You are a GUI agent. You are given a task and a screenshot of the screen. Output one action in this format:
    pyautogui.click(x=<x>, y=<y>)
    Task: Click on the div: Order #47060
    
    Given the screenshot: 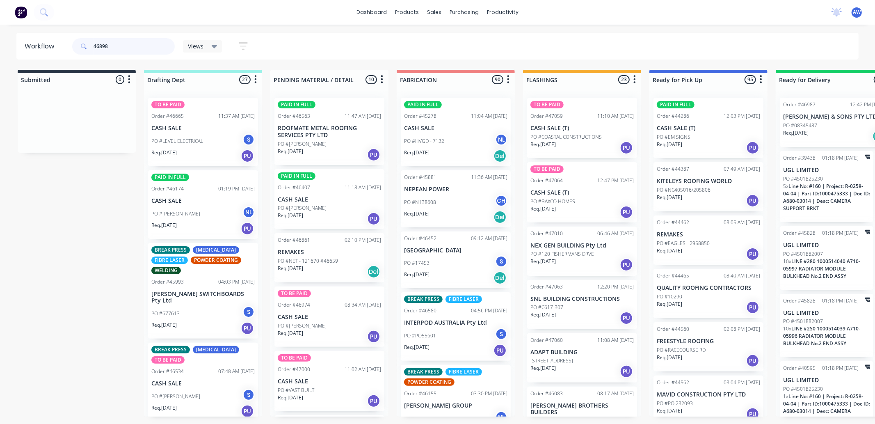 What is the action you would take?
    pyautogui.click(x=547, y=340)
    